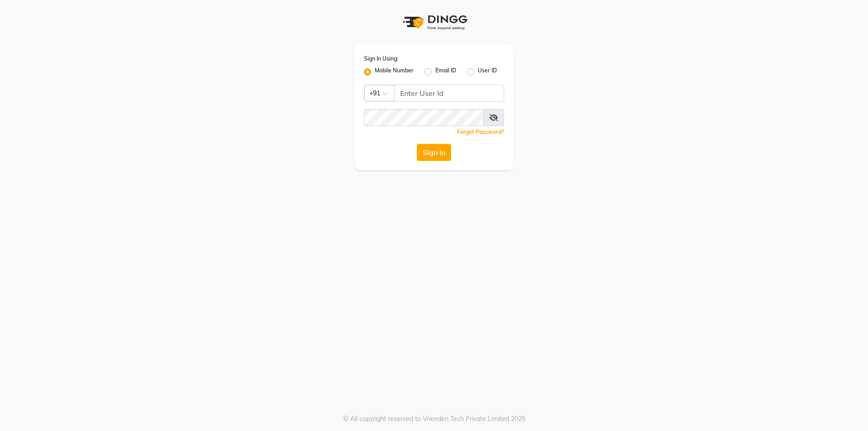 The height and width of the screenshot is (431, 868). I want to click on a: Forgot Password?, so click(481, 132).